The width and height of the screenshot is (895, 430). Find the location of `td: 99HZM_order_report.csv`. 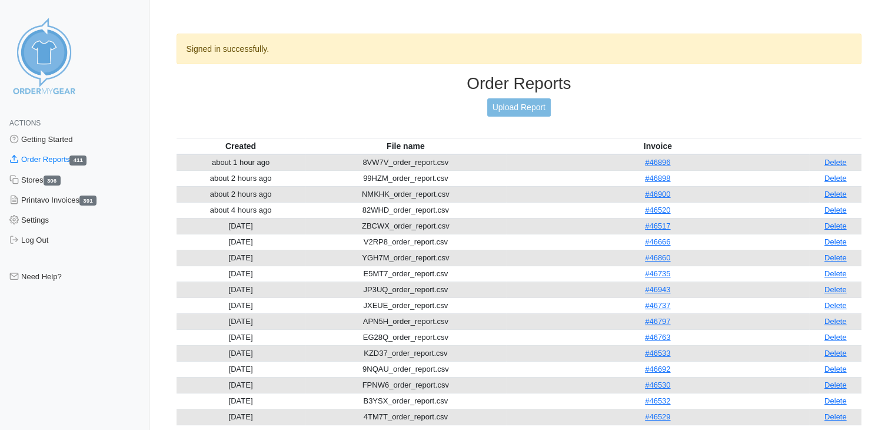

td: 99HZM_order_report.csv is located at coordinates (406, 178).